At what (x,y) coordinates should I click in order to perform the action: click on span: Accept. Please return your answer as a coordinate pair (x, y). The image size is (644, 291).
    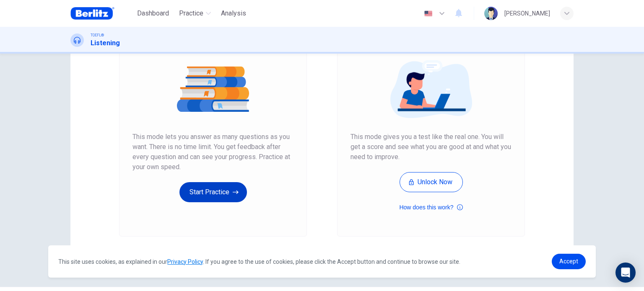
    Looking at the image, I should click on (569, 262).